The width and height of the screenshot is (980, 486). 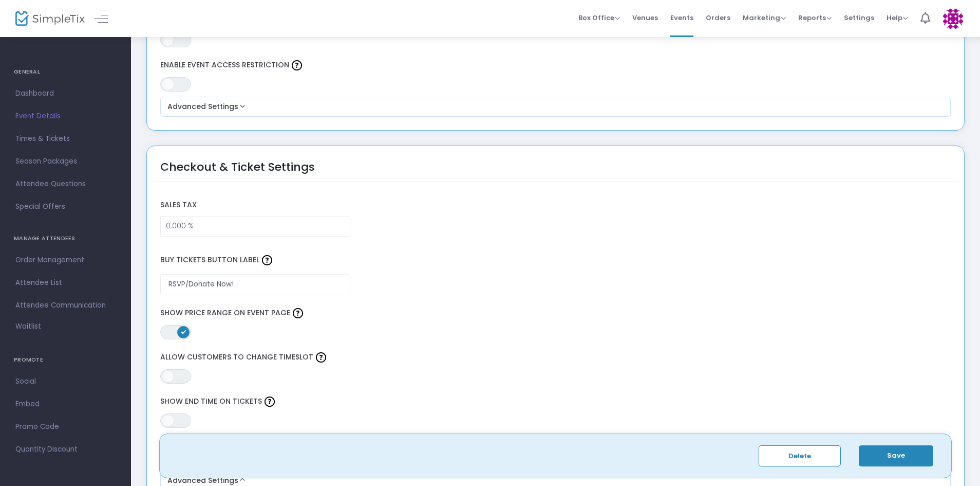 What do you see at coordinates (183, 331) in the screenshot?
I see `span: ON` at bounding box center [183, 331].